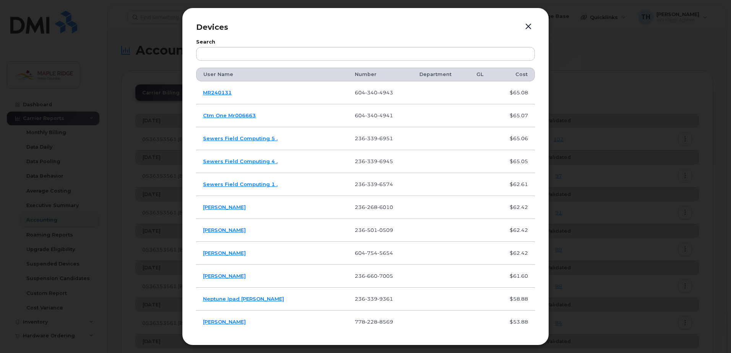 The image size is (731, 353). Describe the element at coordinates (515, 299) in the screenshot. I see `td: $58.88` at that location.